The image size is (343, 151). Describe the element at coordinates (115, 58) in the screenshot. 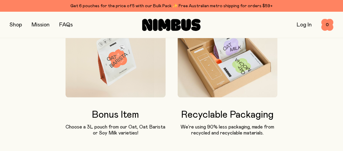

I see `img: A 3L pouch of Nimbus Oat Barista floating` at that location.